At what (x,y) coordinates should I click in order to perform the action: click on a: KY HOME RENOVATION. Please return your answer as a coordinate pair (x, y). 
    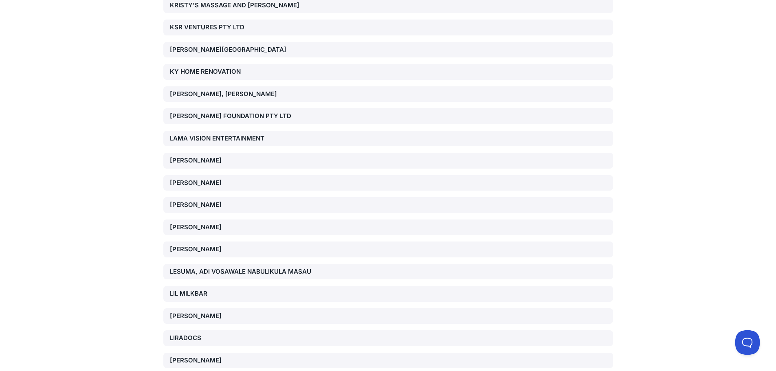
    Looking at the image, I should click on (388, 72).